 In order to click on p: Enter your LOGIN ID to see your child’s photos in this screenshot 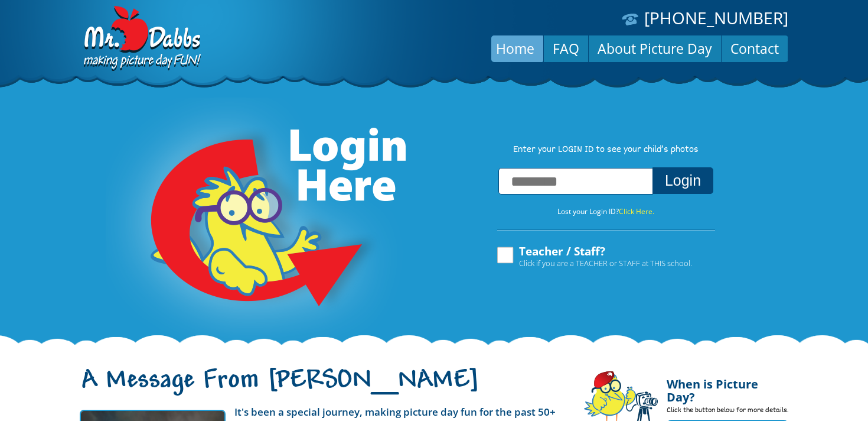, I will do `click(606, 150)`.